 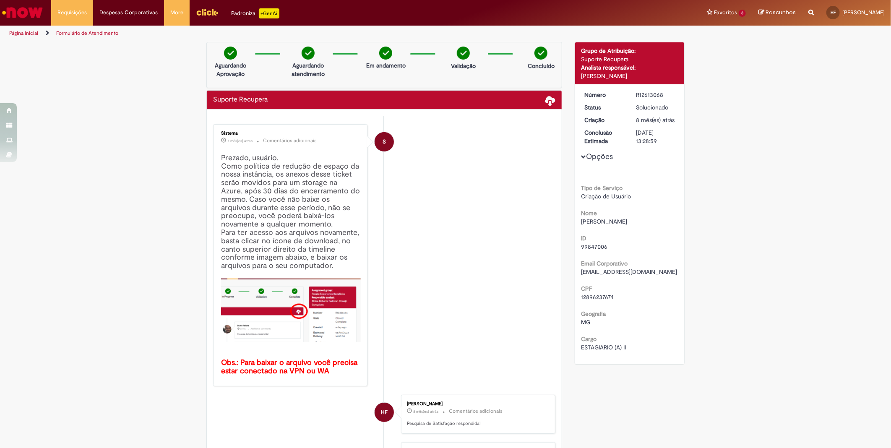 What do you see at coordinates (297, 33) in the screenshot?
I see `ul: Trilhas de página` at bounding box center [297, 33].